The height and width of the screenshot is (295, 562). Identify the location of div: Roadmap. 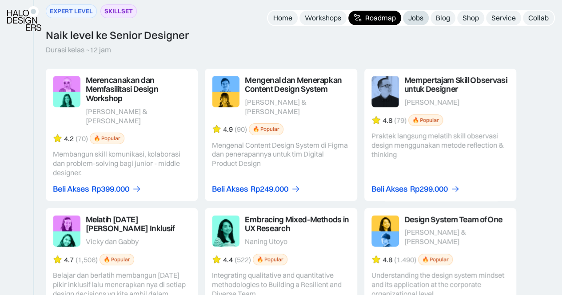
(380, 18).